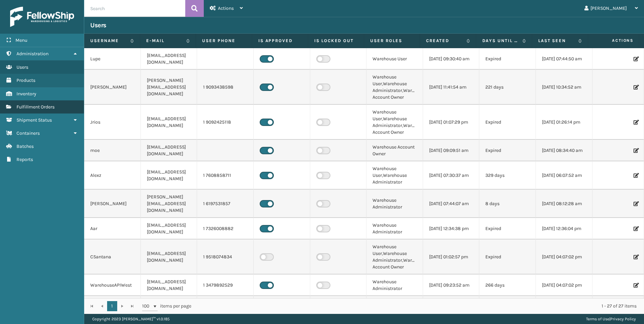  What do you see at coordinates (508, 175) in the screenshot?
I see `td: 329 days` at bounding box center [508, 175].